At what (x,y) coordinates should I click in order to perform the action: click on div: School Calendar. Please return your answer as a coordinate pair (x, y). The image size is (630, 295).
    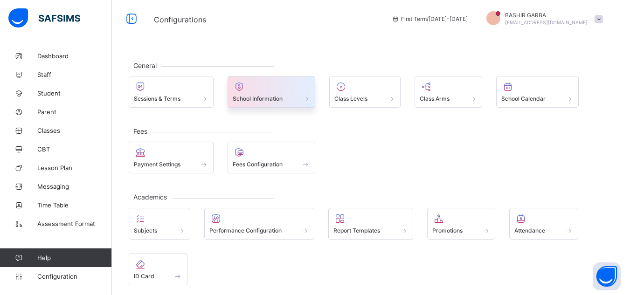
    Looking at the image, I should click on (537, 92).